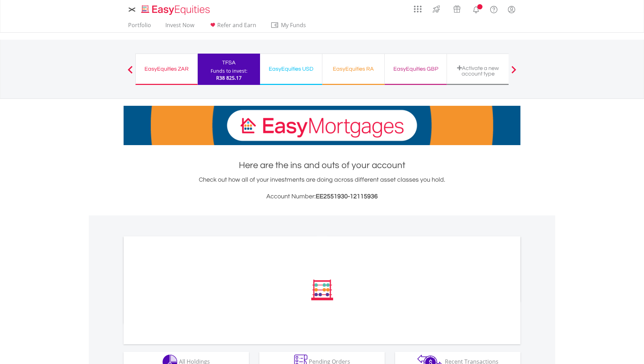 The height and width of the screenshot is (364, 644). What do you see at coordinates (322, 189) in the screenshot?
I see `div: Check out how all of your investments are doing across different asset classes you hold.` at bounding box center [322, 189].